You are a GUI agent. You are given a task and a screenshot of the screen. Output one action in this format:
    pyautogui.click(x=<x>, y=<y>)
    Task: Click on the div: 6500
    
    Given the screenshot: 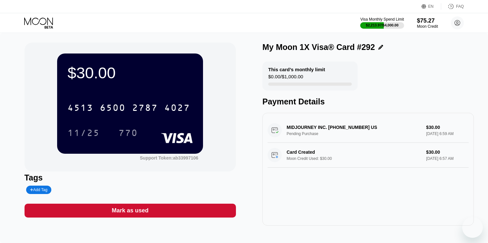 What is the action you would take?
    pyautogui.click(x=113, y=109)
    